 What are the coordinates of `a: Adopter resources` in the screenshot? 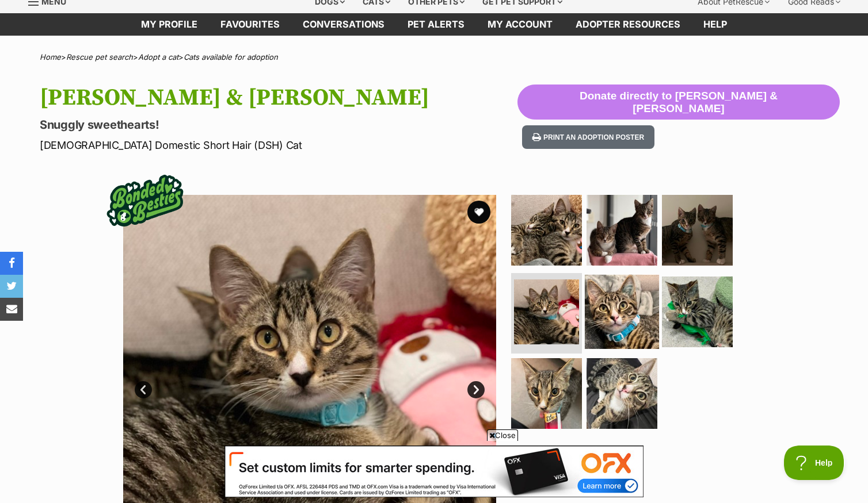 It's located at (628, 24).